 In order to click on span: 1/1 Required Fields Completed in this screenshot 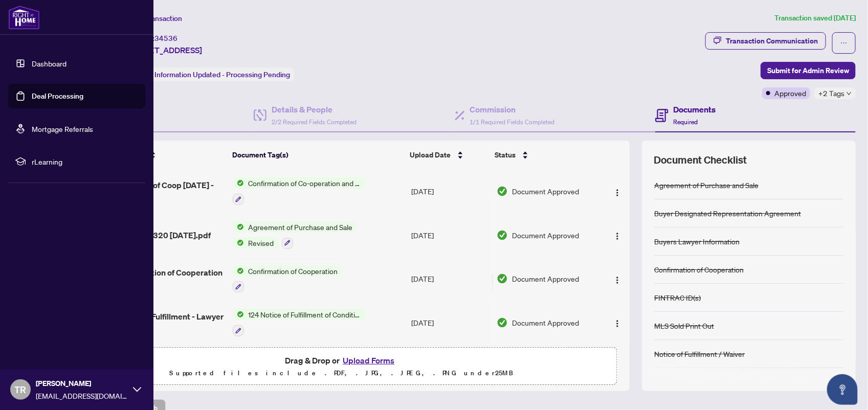, I will do `click(512, 122)`.